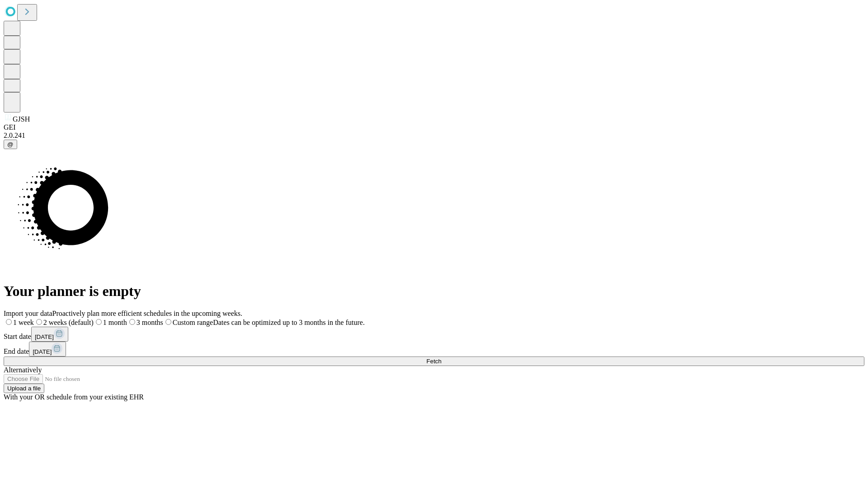  What do you see at coordinates (434, 136) in the screenshot?
I see `div: 2.0.241` at bounding box center [434, 136].